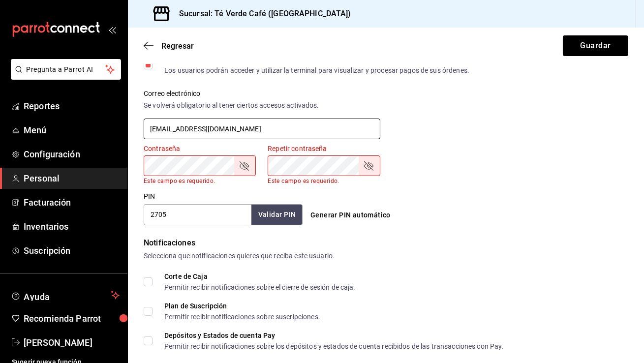  Describe the element at coordinates (65, 295) in the screenshot. I see `span: Ayuda` at that location.